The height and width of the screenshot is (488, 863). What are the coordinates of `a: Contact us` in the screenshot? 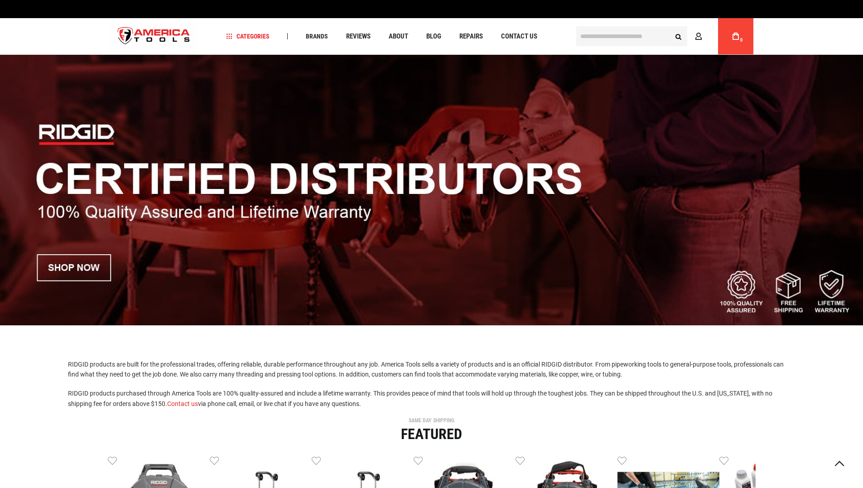 It's located at (183, 404).